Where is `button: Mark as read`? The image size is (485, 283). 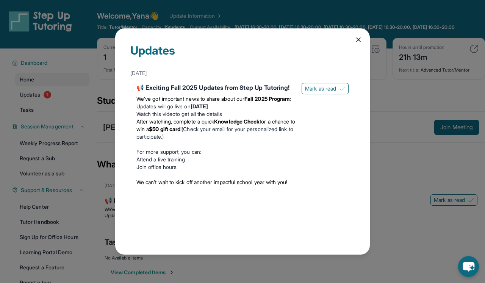 button: Mark as read is located at coordinates (325, 89).